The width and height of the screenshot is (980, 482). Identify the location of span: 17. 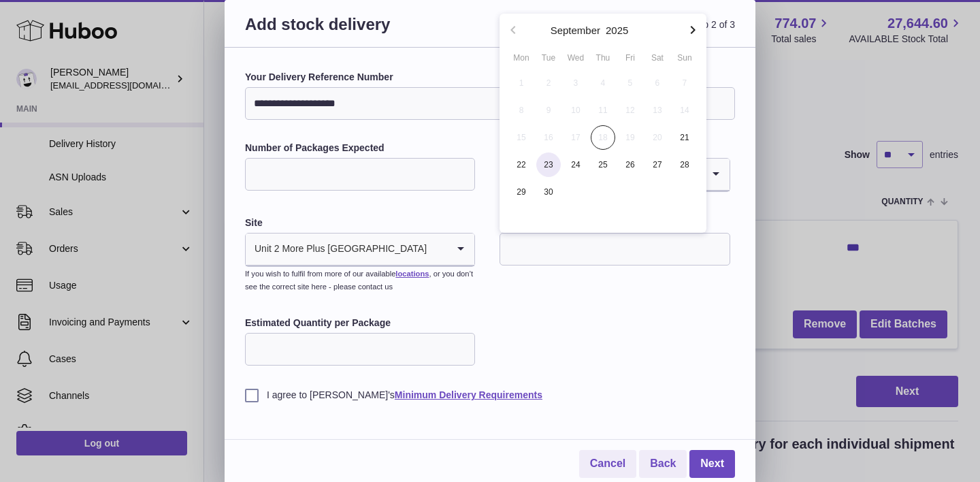
(576, 138).